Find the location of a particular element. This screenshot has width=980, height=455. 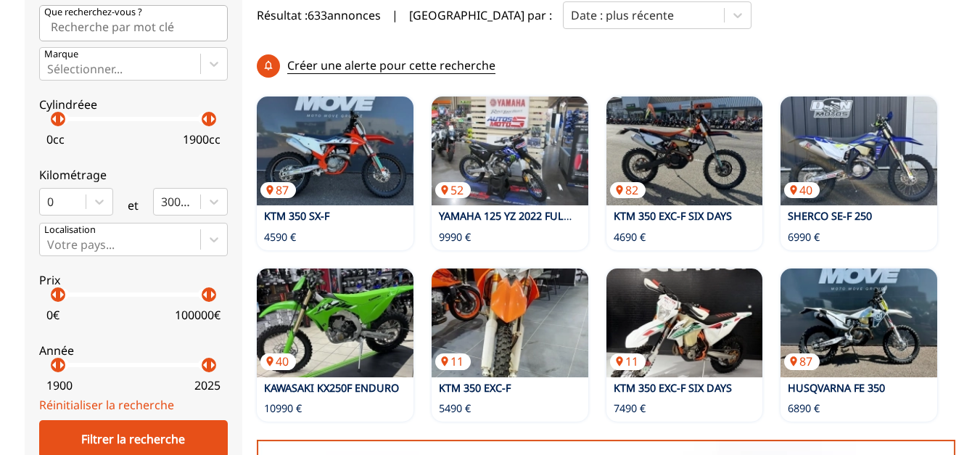

input: 0 is located at coordinates (48, 202).